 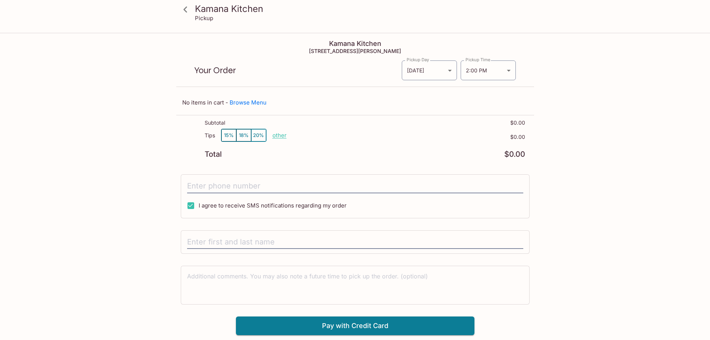 I want to click on div: 2:00 PM, so click(x=489, y=70).